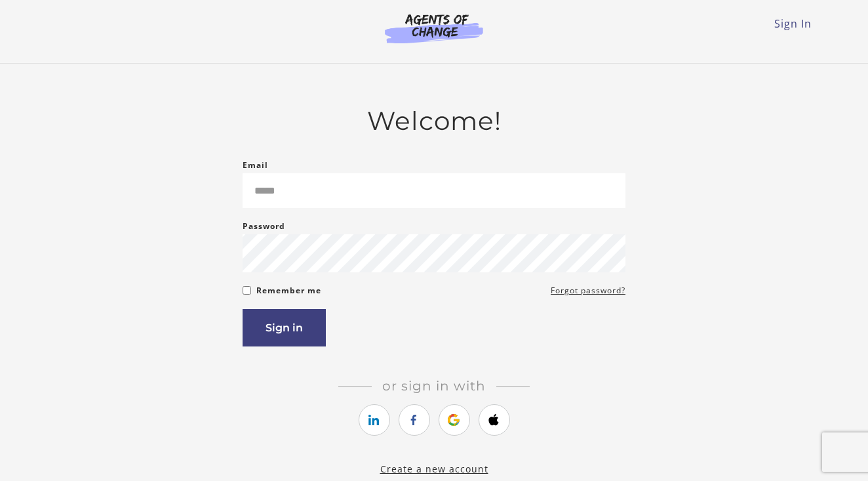  What do you see at coordinates (289, 290) in the screenshot?
I see `label: Remember me` at bounding box center [289, 290].